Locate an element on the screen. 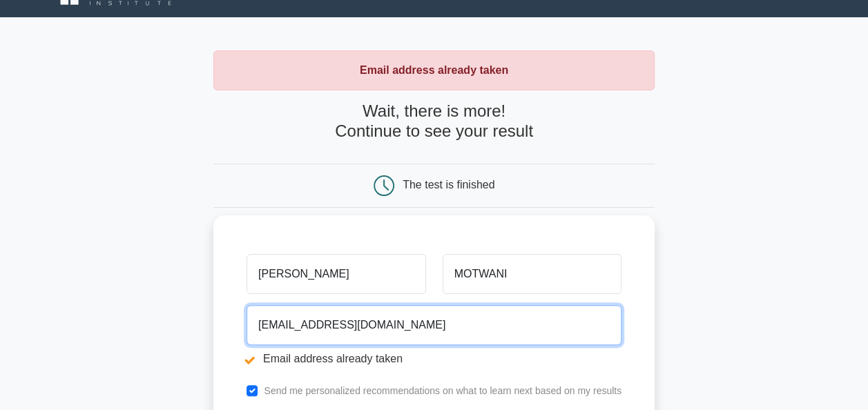  li: Email address already taken is located at coordinates (433, 359).